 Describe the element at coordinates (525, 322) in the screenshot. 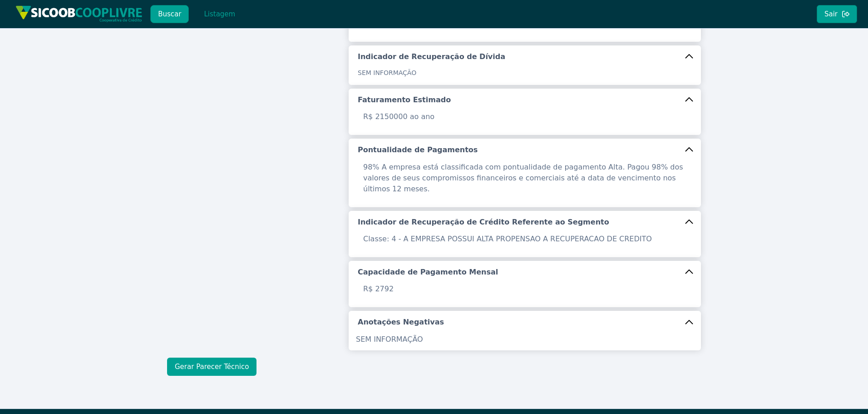

I see `button: Anotações Negativas` at that location.